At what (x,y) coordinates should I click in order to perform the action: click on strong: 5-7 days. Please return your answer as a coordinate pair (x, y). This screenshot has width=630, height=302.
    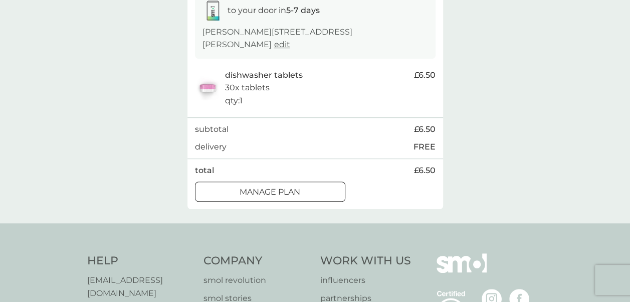
    Looking at the image, I should click on (303, 10).